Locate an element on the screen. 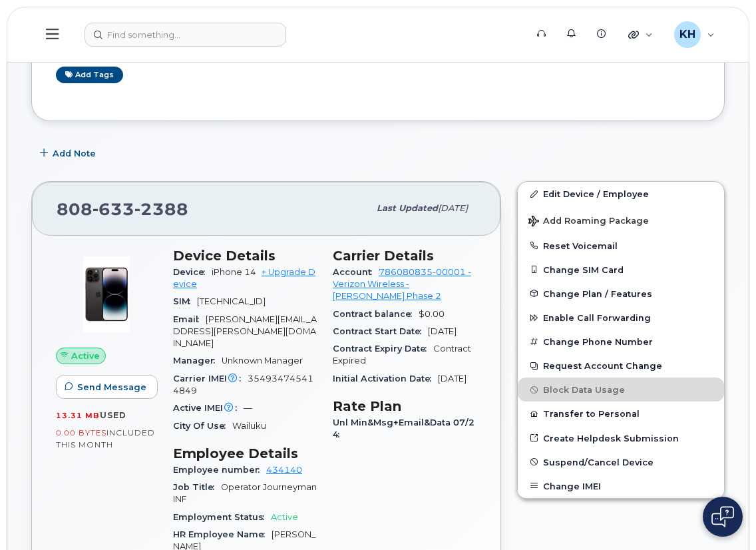 Image resolution: width=756 pixels, height=550 pixels. span: Carrier IMEI is located at coordinates (210, 378).